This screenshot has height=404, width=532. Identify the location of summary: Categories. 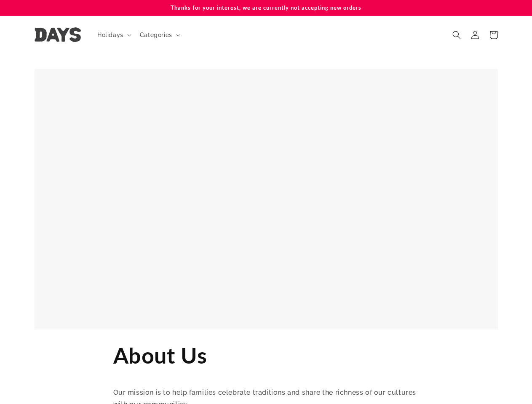
(159, 35).